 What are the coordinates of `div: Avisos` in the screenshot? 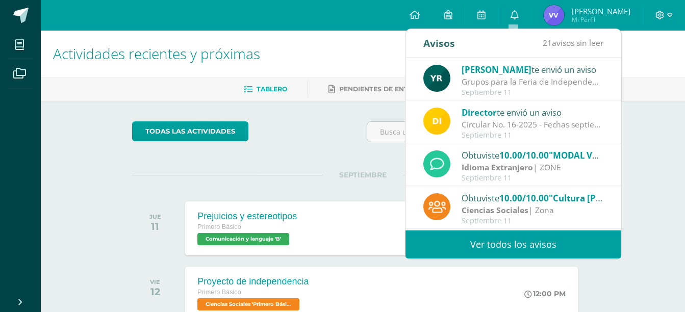 It's located at (439, 43).